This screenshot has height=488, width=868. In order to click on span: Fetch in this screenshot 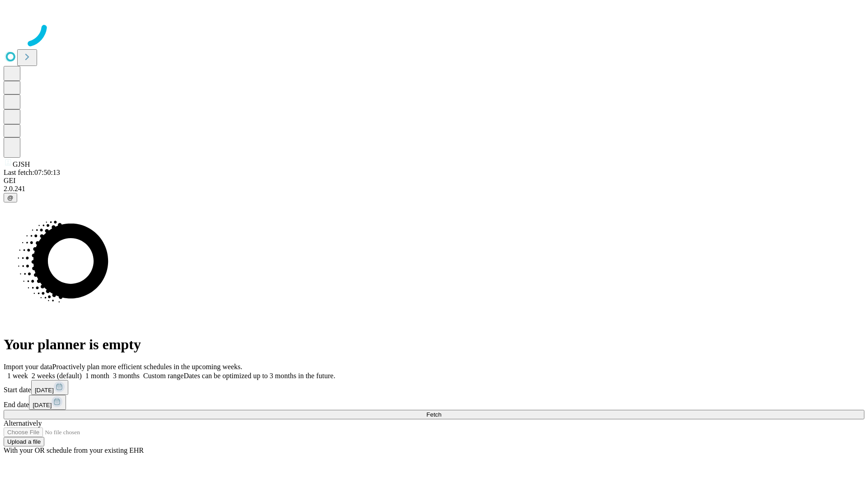, I will do `click(433, 414)`.